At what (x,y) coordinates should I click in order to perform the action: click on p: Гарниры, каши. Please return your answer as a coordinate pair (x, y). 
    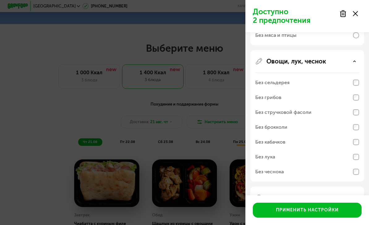
    Looking at the image, I should click on (288, 197).